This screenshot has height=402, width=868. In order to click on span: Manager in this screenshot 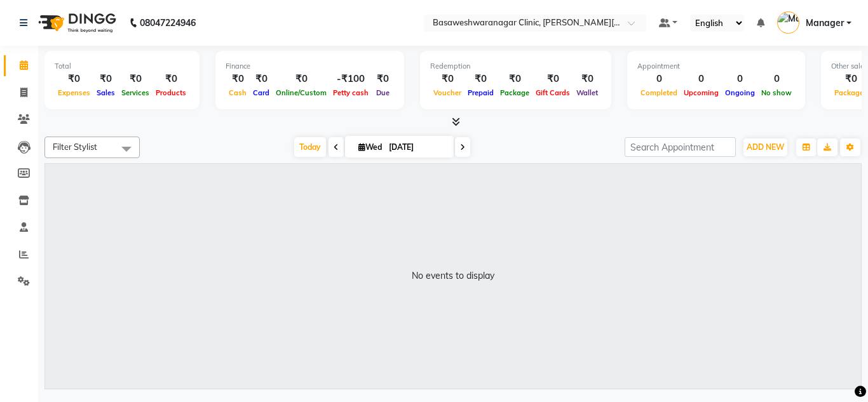, I will do `click(825, 23)`.